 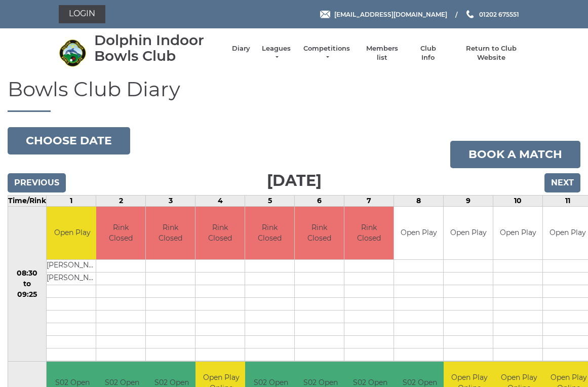 What do you see at coordinates (471, 15) in the screenshot?
I see `img: Phone us` at bounding box center [471, 15].